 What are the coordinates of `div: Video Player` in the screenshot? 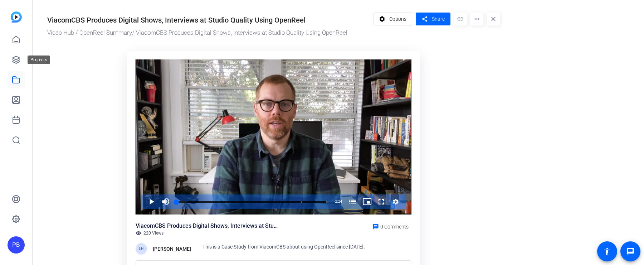 It's located at (273, 137).